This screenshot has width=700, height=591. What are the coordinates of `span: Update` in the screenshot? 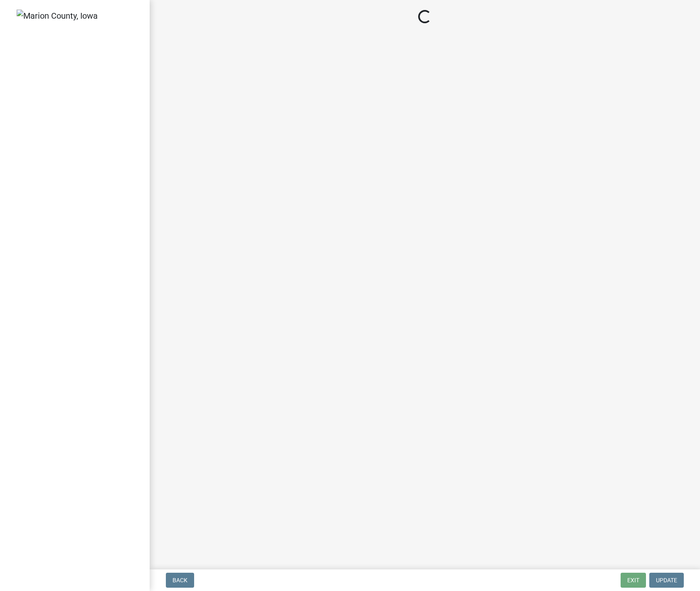 It's located at (666, 580).